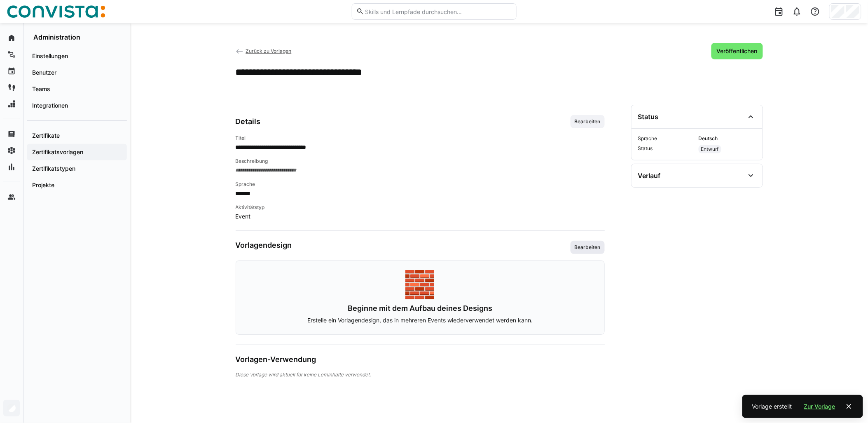 The width and height of the screenshot is (868, 423). What do you see at coordinates (727, 138) in the screenshot?
I see `span: Deutsch` at bounding box center [727, 138].